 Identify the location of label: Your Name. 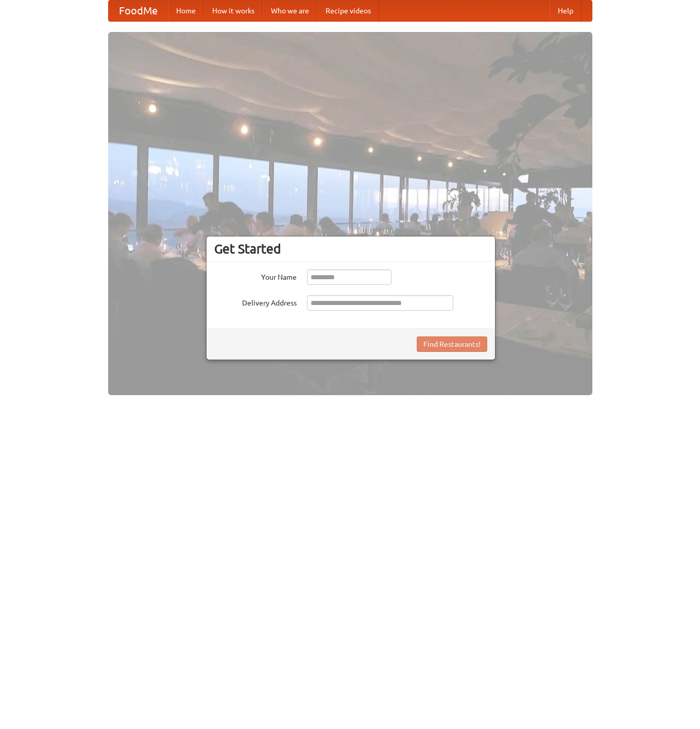
(255, 275).